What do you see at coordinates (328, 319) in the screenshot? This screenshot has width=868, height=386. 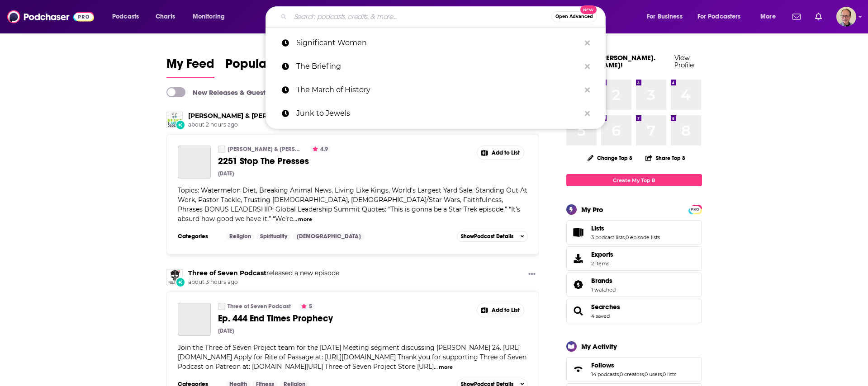 I see `a: Ep. 444 End Times Prophecy` at bounding box center [328, 319].